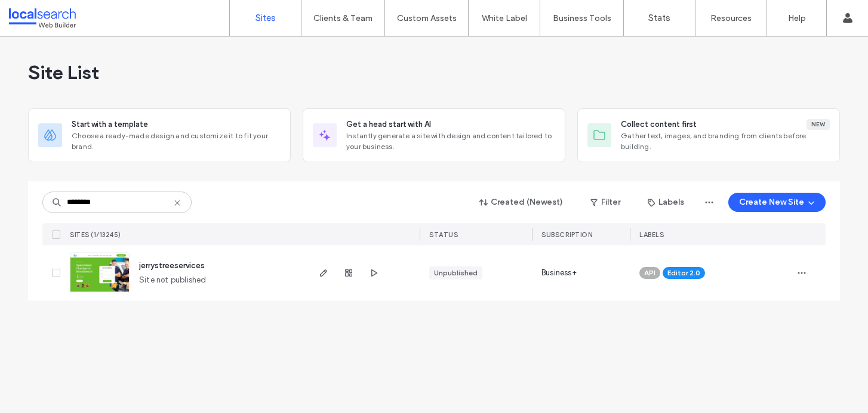 Image resolution: width=868 pixels, height=413 pixels. Describe the element at coordinates (709, 135) in the screenshot. I see `div: Collect content firstNewGather text, images, and branding from clients before building.` at that location.